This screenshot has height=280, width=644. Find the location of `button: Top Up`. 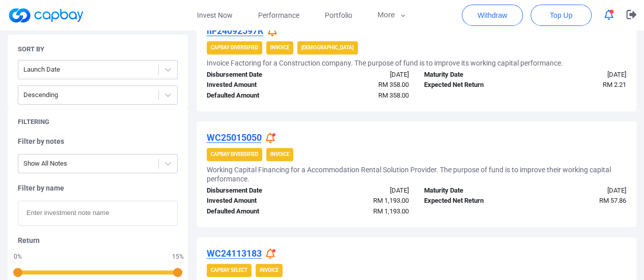

button: Top Up is located at coordinates (561, 15).